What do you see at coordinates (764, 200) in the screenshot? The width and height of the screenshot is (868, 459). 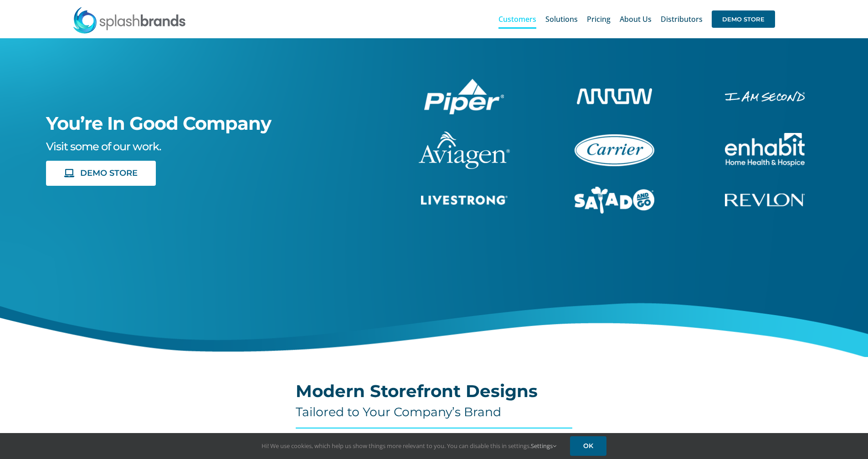 I see `img: Revlon` at bounding box center [764, 200].